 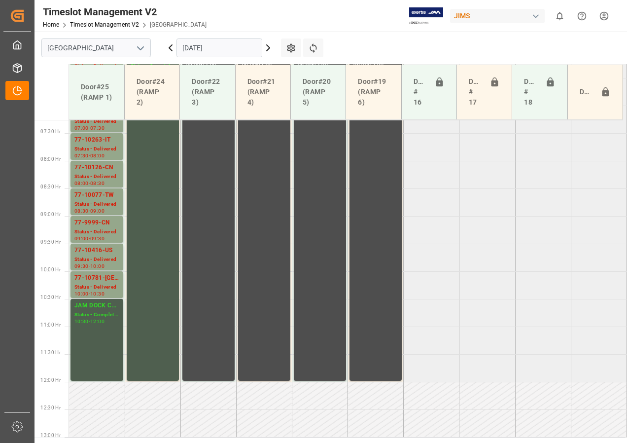 What do you see at coordinates (97, 306) in the screenshot?
I see `div: JAM DOCK CONTROL` at bounding box center [97, 306].